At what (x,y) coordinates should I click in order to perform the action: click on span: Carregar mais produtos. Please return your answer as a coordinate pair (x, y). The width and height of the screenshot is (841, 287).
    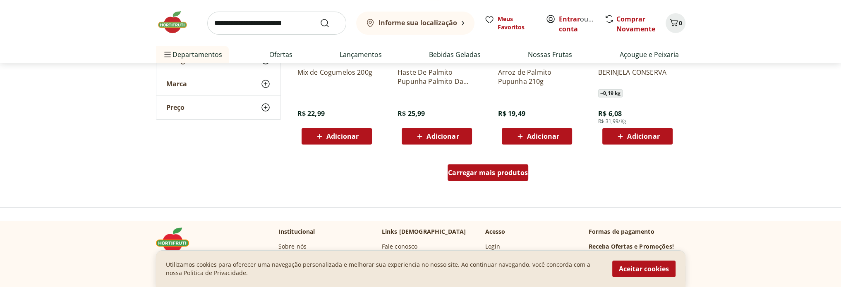
    Looking at the image, I should click on (488, 173).